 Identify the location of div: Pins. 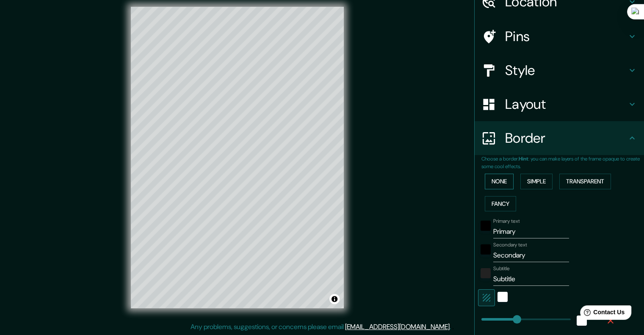
(559, 36).